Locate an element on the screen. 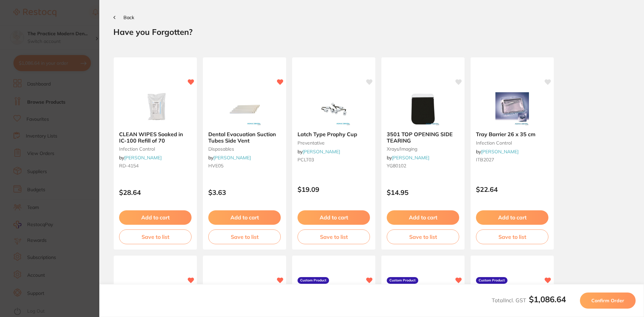  b: CLEAN WIPES Soaked in IC-100 Refill of 70 is located at coordinates (155, 137).